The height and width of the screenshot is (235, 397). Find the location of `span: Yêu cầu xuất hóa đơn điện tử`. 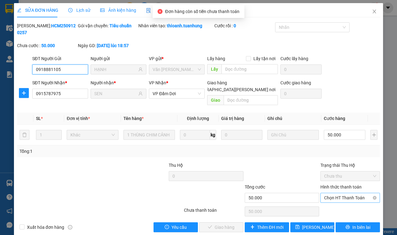

span: Yêu cầu xuất hóa đơn điện tử is located at coordinates (179, 10).